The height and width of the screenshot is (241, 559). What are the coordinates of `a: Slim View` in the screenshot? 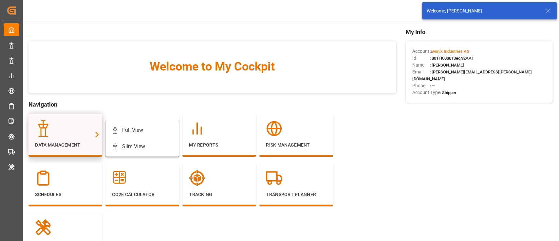 It's located at (142, 146).